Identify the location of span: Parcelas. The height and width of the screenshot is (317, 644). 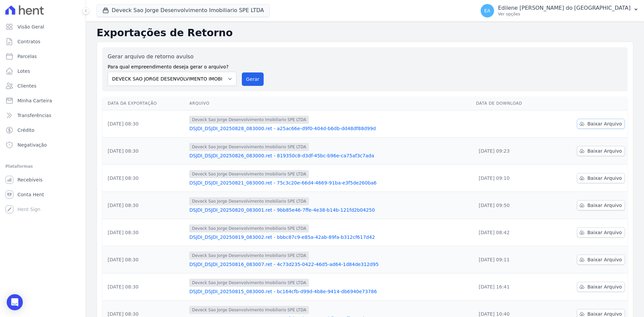
(27, 57).